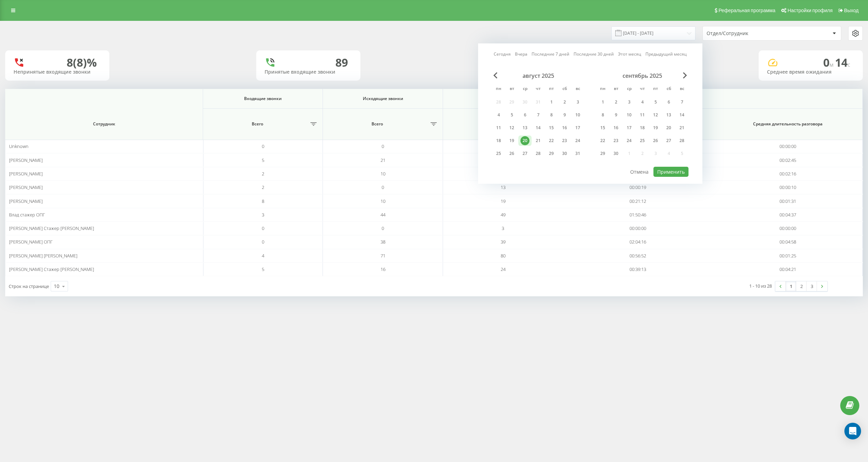  Describe the element at coordinates (788, 256) in the screenshot. I see `td: 00:01:25` at that location.